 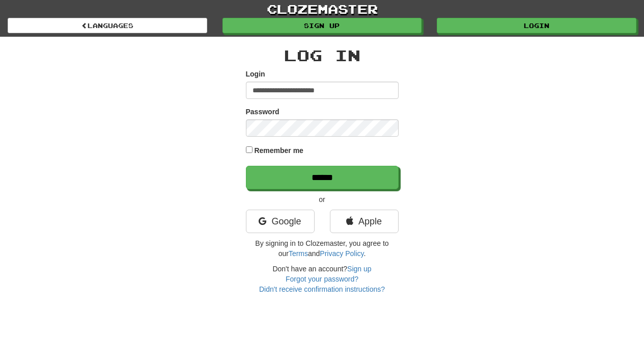 I want to click on p: By signing in to Clozemaster, you agree to our and ., so click(x=322, y=248).